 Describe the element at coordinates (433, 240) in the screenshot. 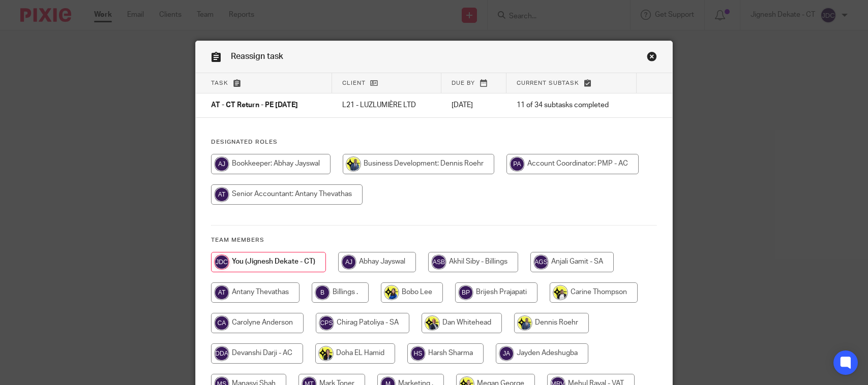

I see `h4: Team members` at that location.